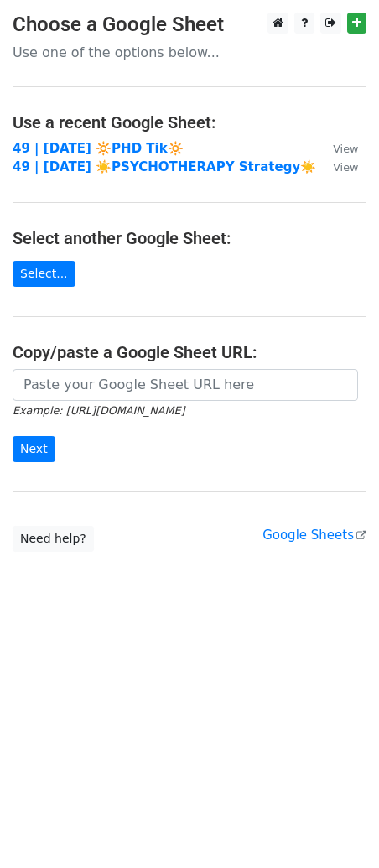  I want to click on h4: Copy/paste a Google Sheet URL:, so click(190, 352).